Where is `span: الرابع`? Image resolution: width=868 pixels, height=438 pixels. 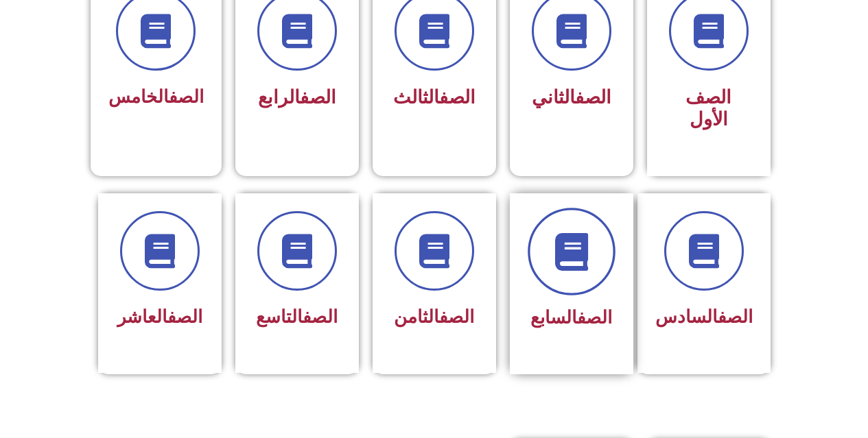 span: الرابع is located at coordinates (297, 97).